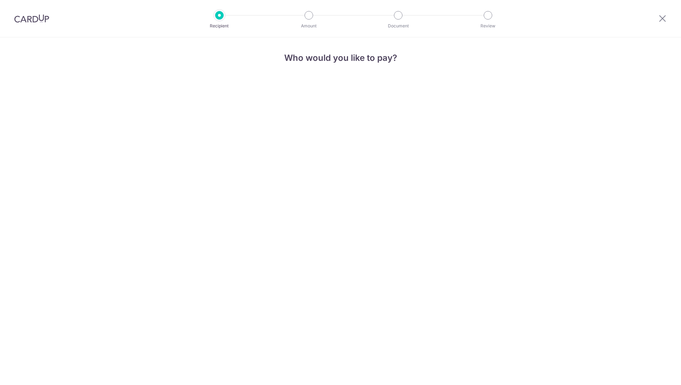 This screenshot has height=385, width=681. I want to click on p: Document, so click(398, 26).